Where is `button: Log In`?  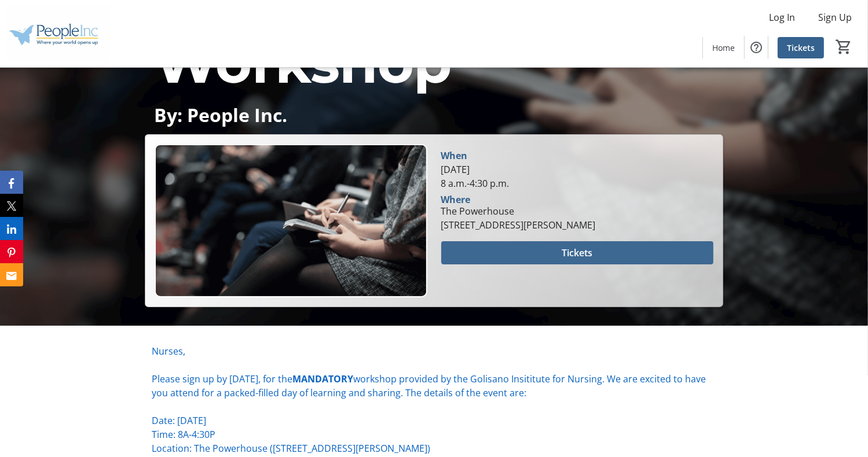
button: Log In is located at coordinates (781, 17).